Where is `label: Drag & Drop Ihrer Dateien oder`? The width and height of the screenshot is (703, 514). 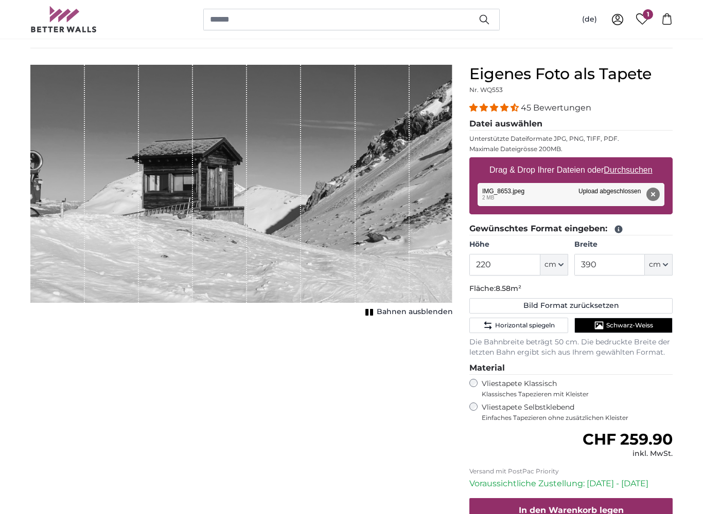 label: Drag & Drop Ihrer Dateien oder is located at coordinates (570, 170).